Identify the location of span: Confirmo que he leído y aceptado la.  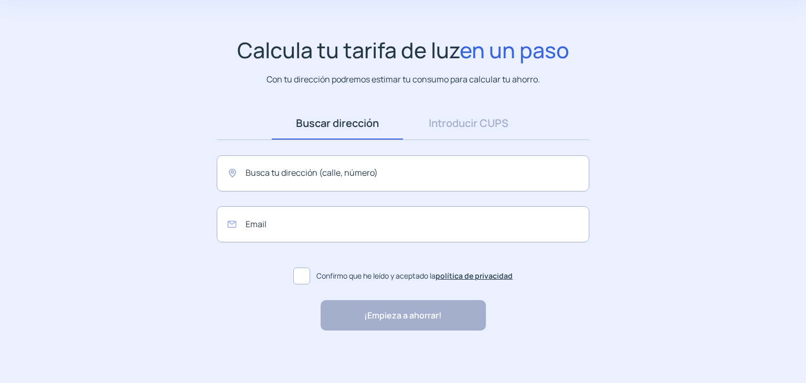
(414, 276).